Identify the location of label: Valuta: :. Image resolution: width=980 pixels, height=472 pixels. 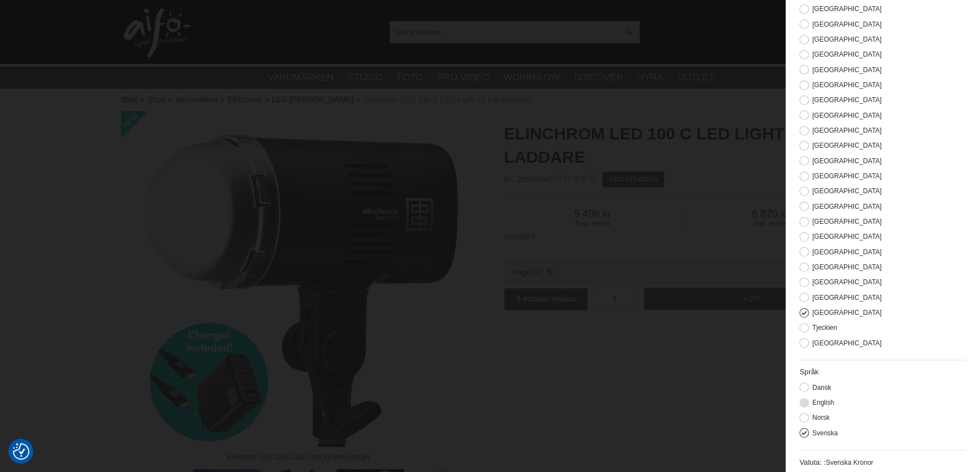
(812, 462).